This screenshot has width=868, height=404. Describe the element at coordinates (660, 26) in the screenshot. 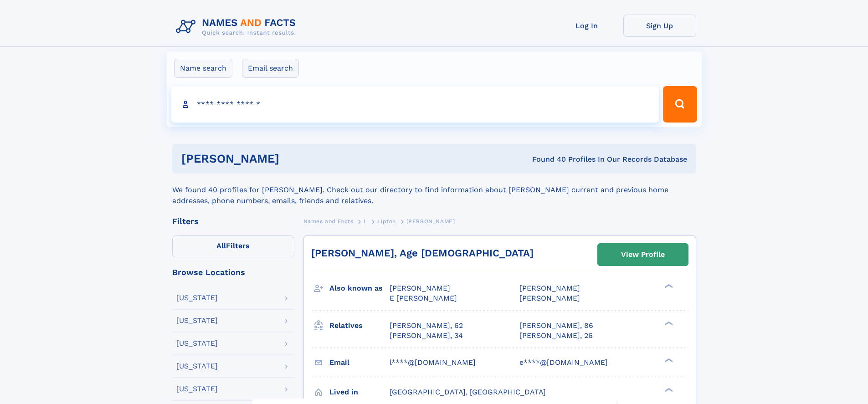

I see `a: Sign Up` at that location.